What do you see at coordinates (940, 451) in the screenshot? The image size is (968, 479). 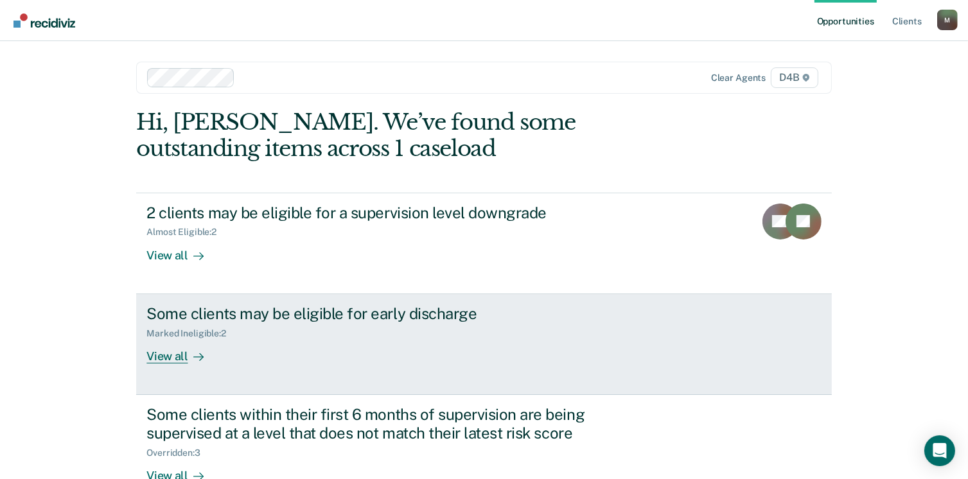 I see `div: Open Intercom Messenger` at bounding box center [940, 451].